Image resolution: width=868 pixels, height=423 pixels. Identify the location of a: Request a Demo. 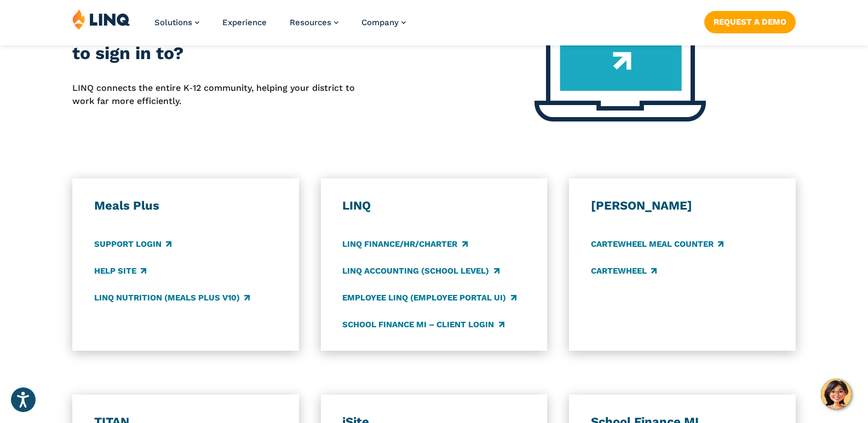
(750, 22).